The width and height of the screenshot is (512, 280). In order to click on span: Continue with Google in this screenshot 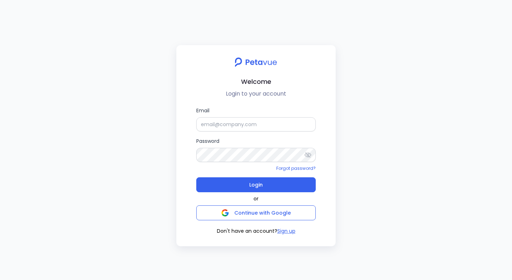, I will do `click(262, 213)`.